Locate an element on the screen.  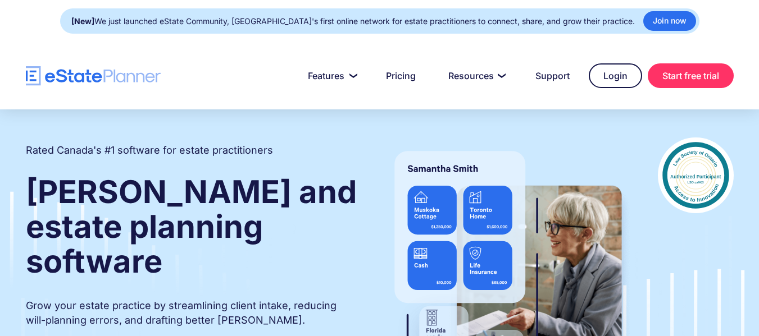
a: Join now is located at coordinates (669, 21).